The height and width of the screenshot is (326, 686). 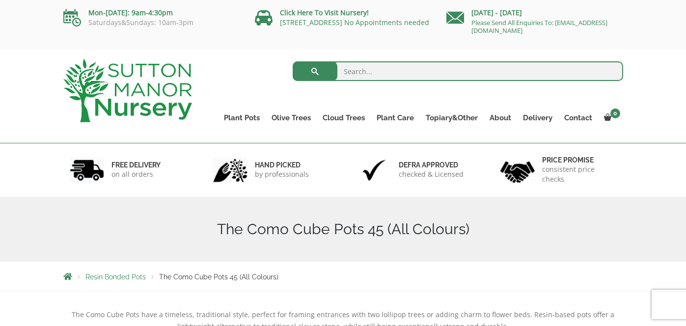 I want to click on h6: hand picked, so click(x=282, y=165).